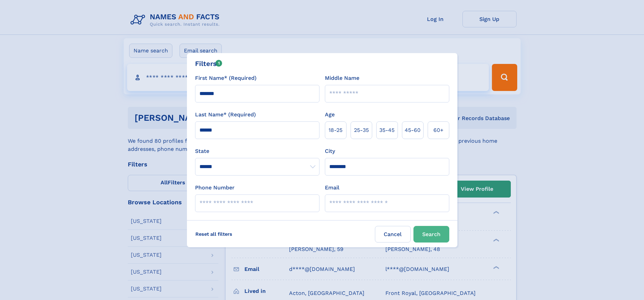  Describe the element at coordinates (332, 188) in the screenshot. I see `label: Email` at that location.